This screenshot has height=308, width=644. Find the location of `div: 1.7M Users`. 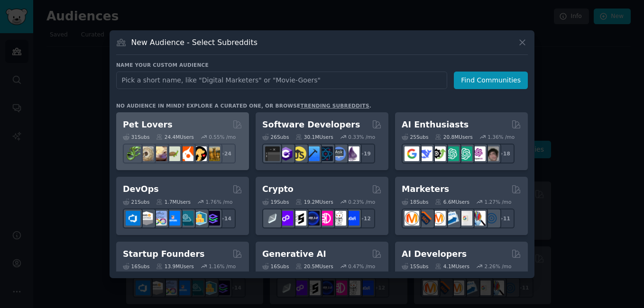

div: 1.7M Users is located at coordinates (173, 202).